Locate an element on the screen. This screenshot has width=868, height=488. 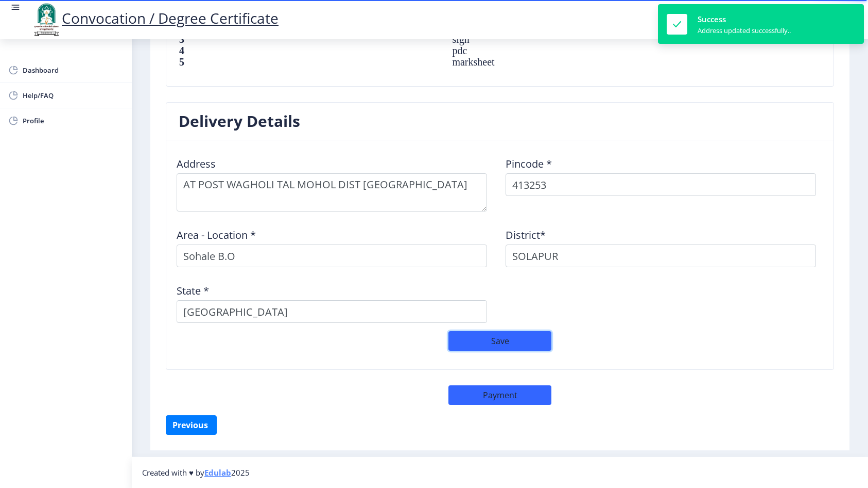
input: State is located at coordinates (332, 311).